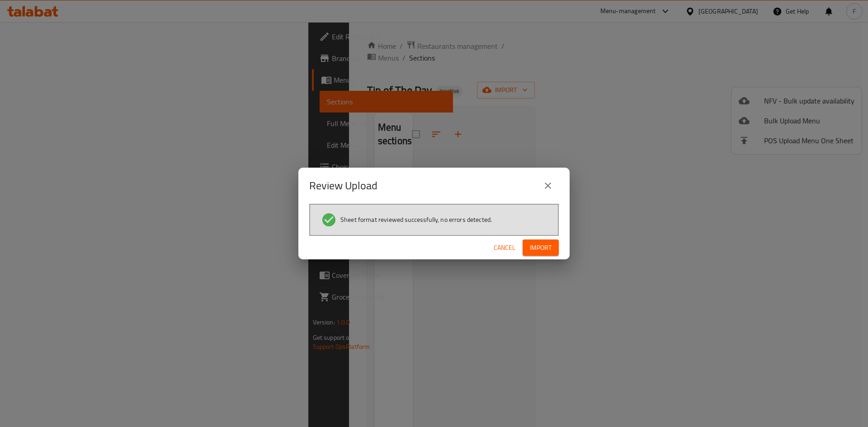 This screenshot has height=427, width=868. What do you see at coordinates (541, 248) in the screenshot?
I see `span: Import` at bounding box center [541, 248].